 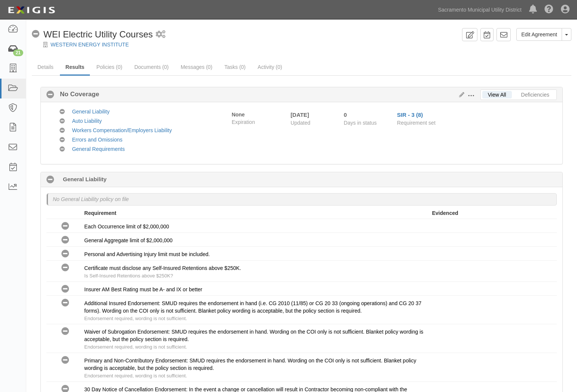 What do you see at coordinates (32, 10) in the screenshot?
I see `img: logo-5460c22ac91f19d4615b14bd174203de0afe785f0fc80cf4dbbc73dc1793850b.png` at bounding box center [32, 10].